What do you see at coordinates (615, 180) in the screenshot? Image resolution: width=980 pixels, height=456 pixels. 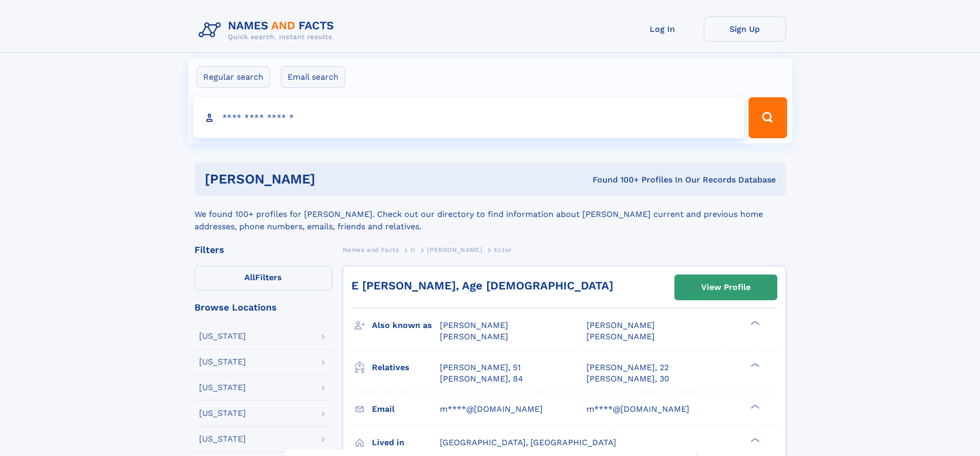 I see `div: Found 100+ Profiles In Our Records Database` at bounding box center [615, 180].